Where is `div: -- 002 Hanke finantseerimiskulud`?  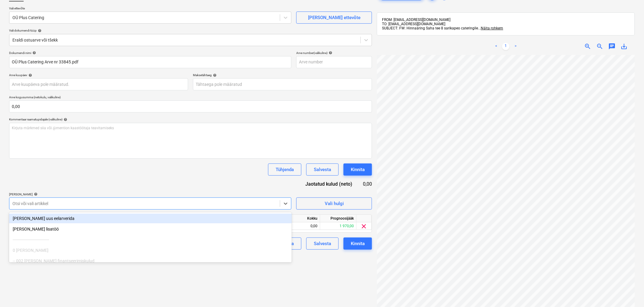
div: -- 002 Hanke finantseerimiskulud is located at coordinates (150, 261).